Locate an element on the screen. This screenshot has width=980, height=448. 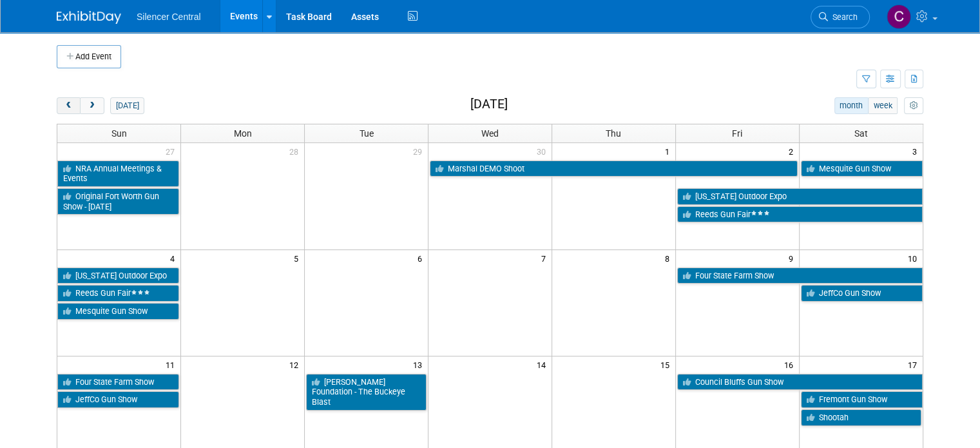
span: 9 is located at coordinates (793, 258).